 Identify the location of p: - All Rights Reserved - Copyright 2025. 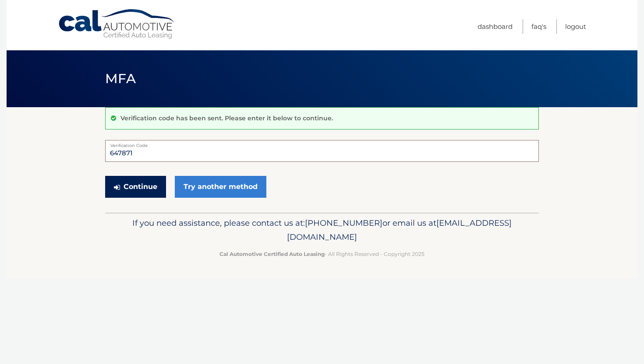
(322, 254).